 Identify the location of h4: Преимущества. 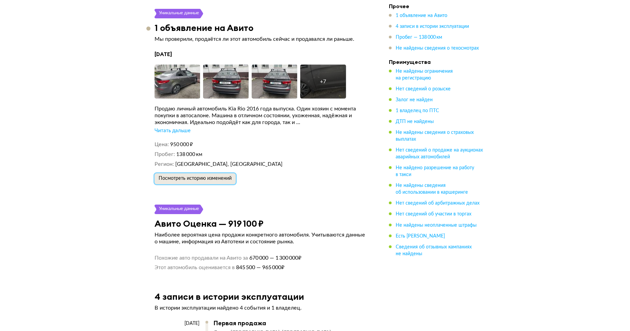
(436, 62).